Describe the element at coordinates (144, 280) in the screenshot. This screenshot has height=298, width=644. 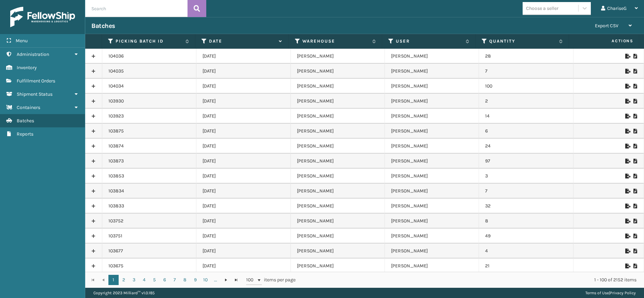
I see `a: 4` at that location.